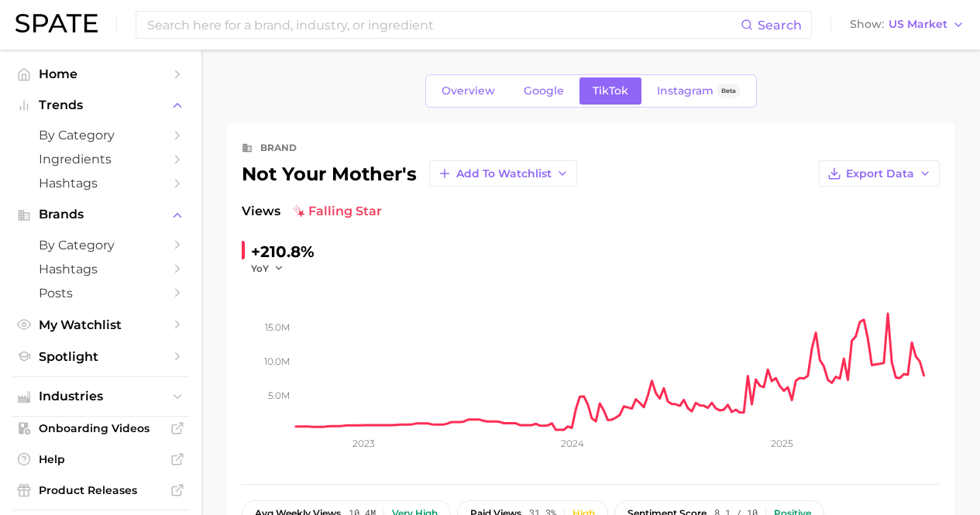 Image resolution: width=980 pixels, height=515 pixels. I want to click on span: Home, so click(100, 73).